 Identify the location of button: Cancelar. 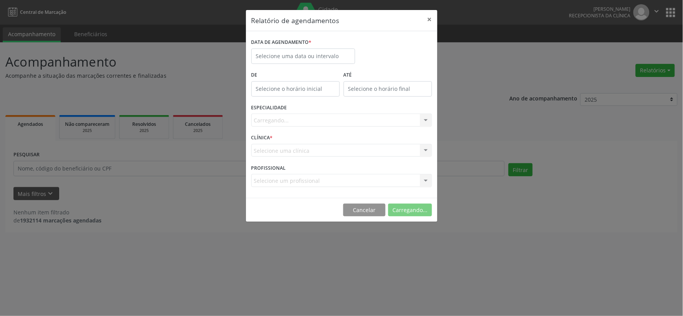
(365, 210).